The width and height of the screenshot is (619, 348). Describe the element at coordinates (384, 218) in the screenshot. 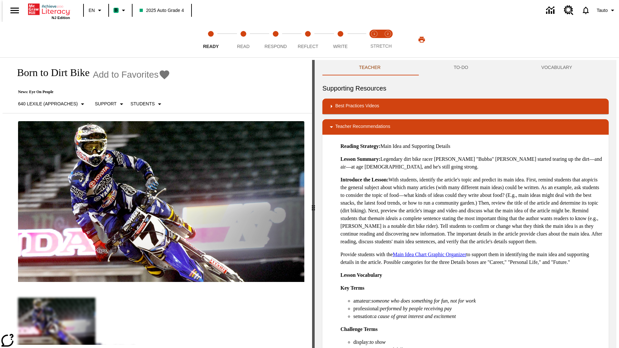

I see `em: main idea` at that location.